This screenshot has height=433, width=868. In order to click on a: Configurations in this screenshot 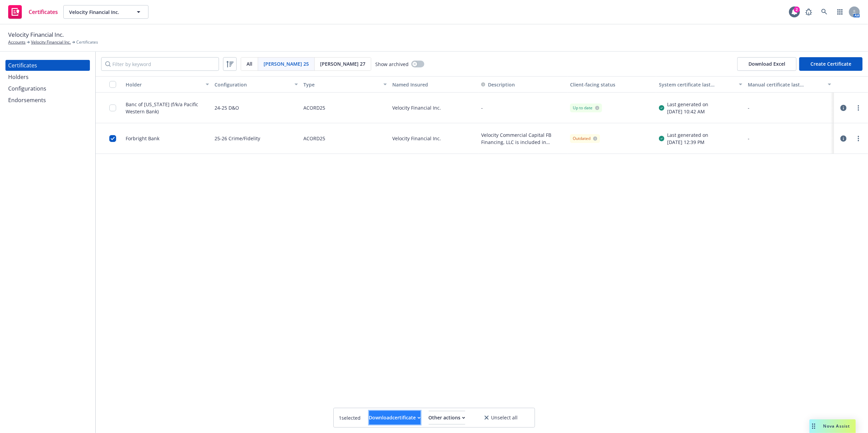, I will do `click(48, 89)`.